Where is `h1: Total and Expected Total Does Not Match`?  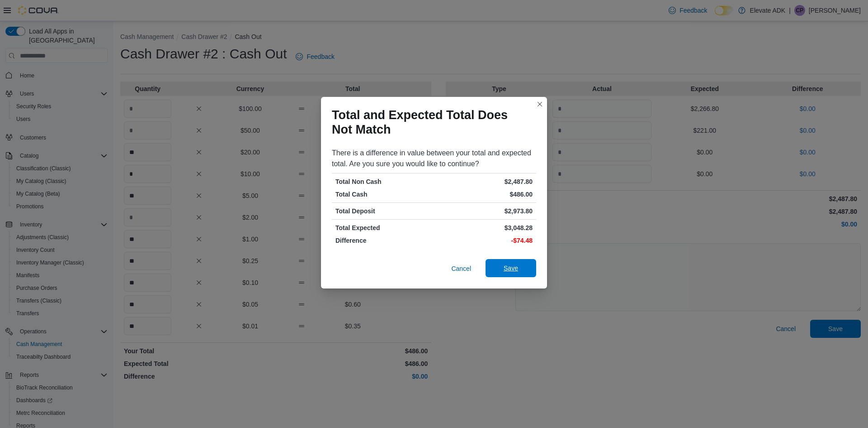
h1: Total and Expected Total Does Not Match is located at coordinates (430, 122).